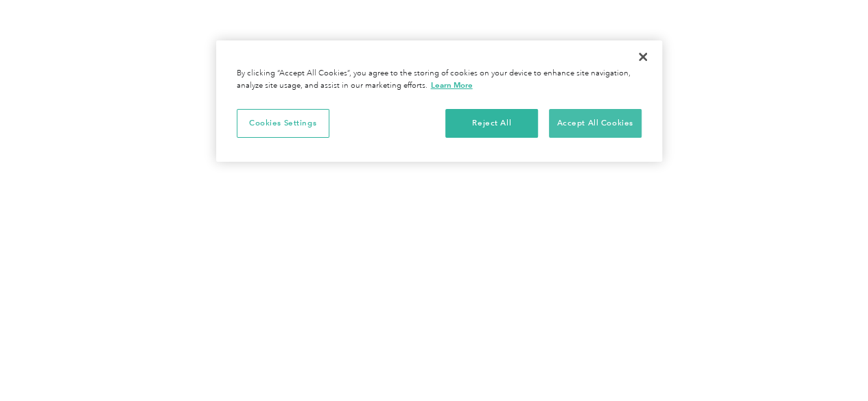 Image resolution: width=868 pixels, height=401 pixels. What do you see at coordinates (491, 123) in the screenshot?
I see `button: Reject All` at bounding box center [491, 123].